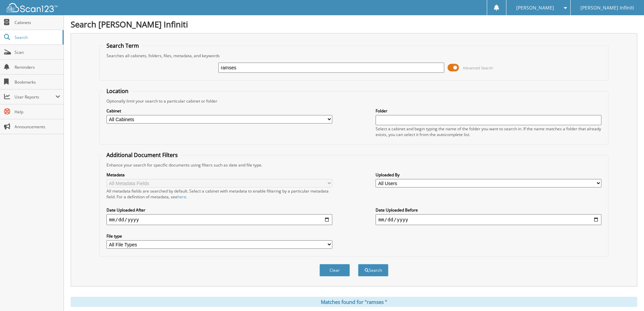  I want to click on a: here, so click(182, 196).